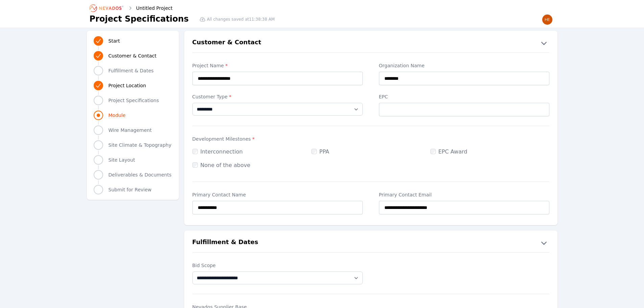 This screenshot has height=308, width=644. I want to click on button: Customer & Contact, so click(371, 43).